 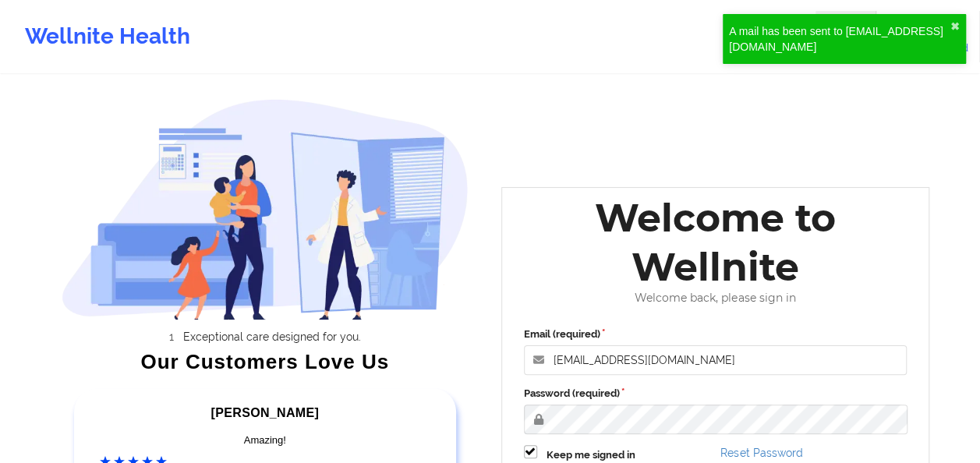 I want to click on input: Email address, so click(x=716, y=360).